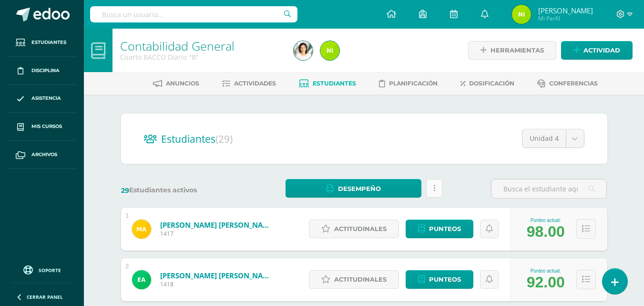 The height and width of the screenshot is (306, 644). Describe the element at coordinates (353, 188) in the screenshot. I see `a: Desempeño` at that location.